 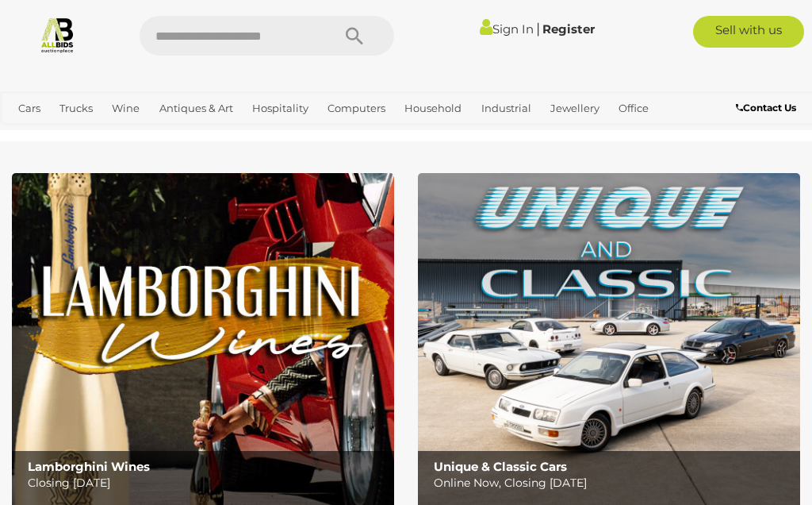 I want to click on a: Cars, so click(x=29, y=108).